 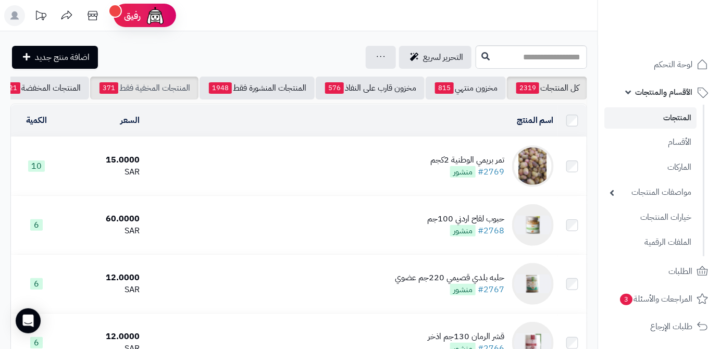 I want to click on div: 60.0000, so click(x=103, y=219).